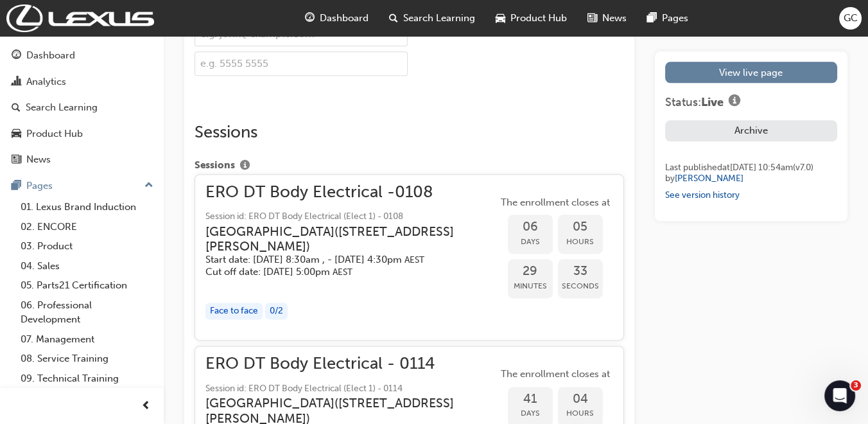 The image size is (868, 424). What do you see at coordinates (87, 339) in the screenshot?
I see `a: 07. Management` at bounding box center [87, 339].